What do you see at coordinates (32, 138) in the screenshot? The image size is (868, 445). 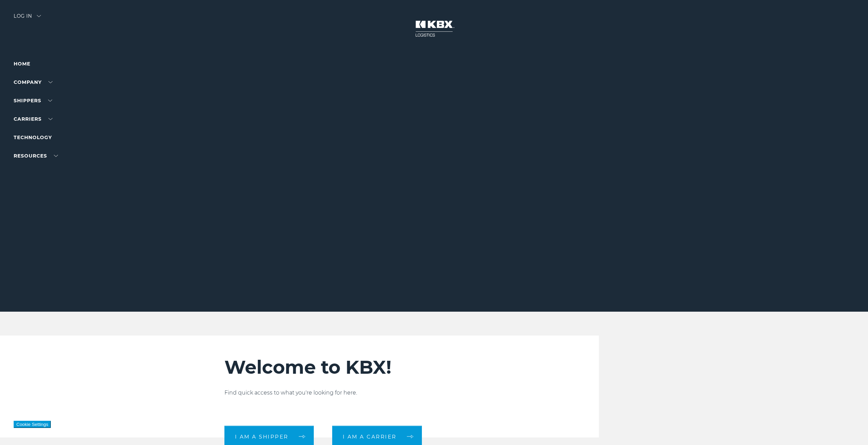 I see `a: Technology` at bounding box center [32, 138].